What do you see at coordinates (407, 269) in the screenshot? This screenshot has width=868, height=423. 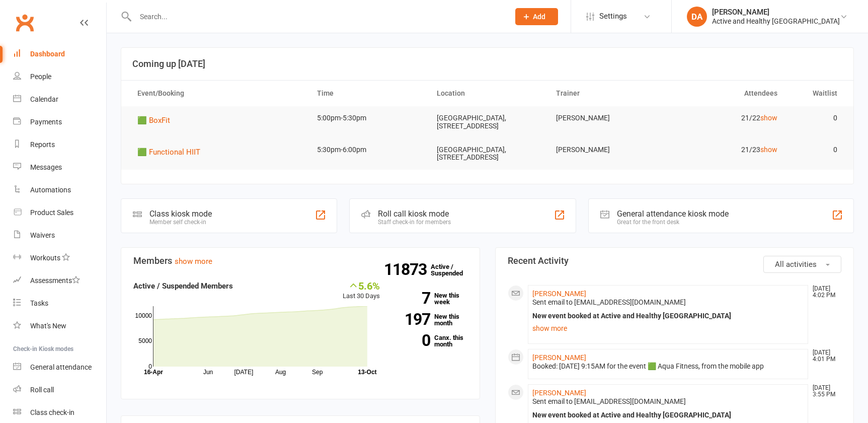 I see `strong: 11873` at bounding box center [407, 269].